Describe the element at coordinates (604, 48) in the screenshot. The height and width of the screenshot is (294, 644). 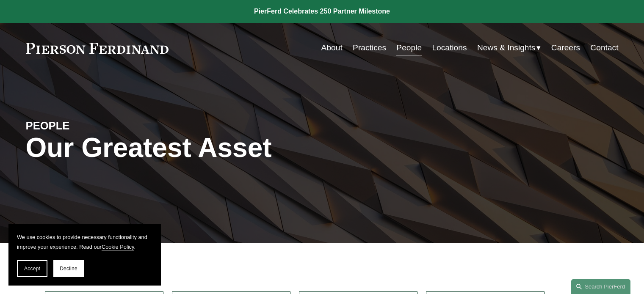
I see `a: Contact` at that location.